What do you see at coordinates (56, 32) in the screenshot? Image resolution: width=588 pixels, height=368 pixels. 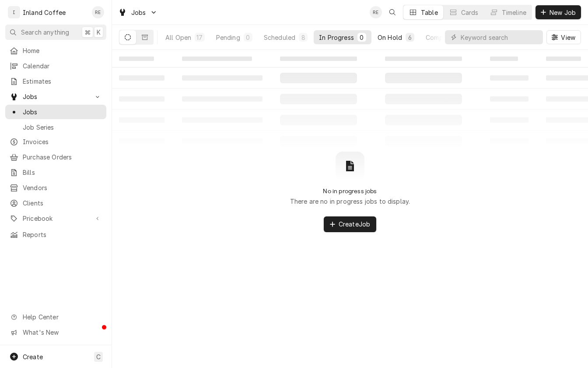 I see `button: Search anything⌘K` at bounding box center [56, 32].